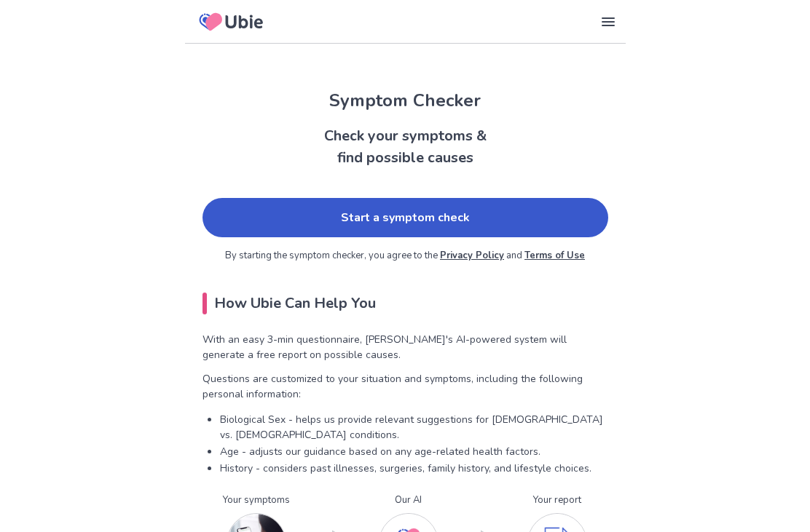  What do you see at coordinates (405, 303) in the screenshot?
I see `h2: How Ubie Can Help You` at bounding box center [405, 303].